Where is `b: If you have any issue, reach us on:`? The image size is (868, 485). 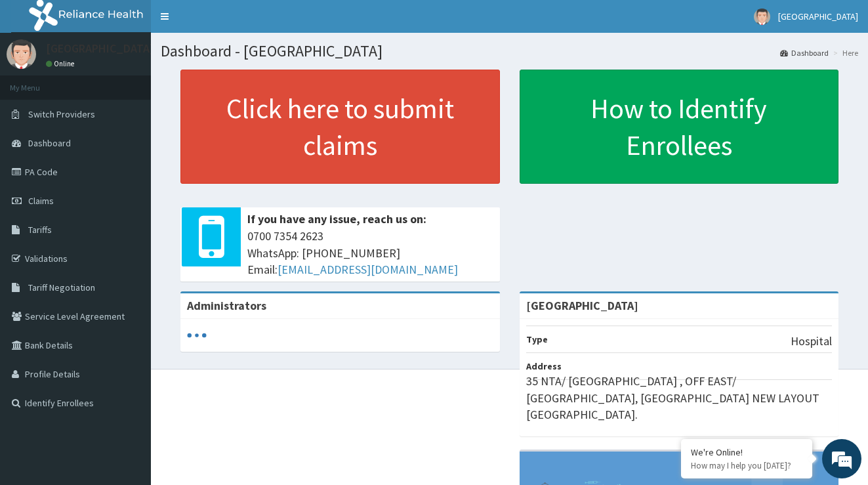 b: If you have any issue, reach us on: is located at coordinates (337, 219).